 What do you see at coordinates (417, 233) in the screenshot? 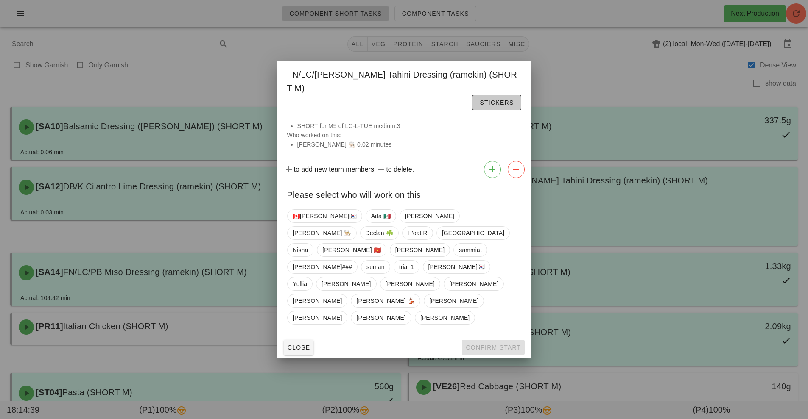
I see `span: H'oat R` at bounding box center [417, 233].